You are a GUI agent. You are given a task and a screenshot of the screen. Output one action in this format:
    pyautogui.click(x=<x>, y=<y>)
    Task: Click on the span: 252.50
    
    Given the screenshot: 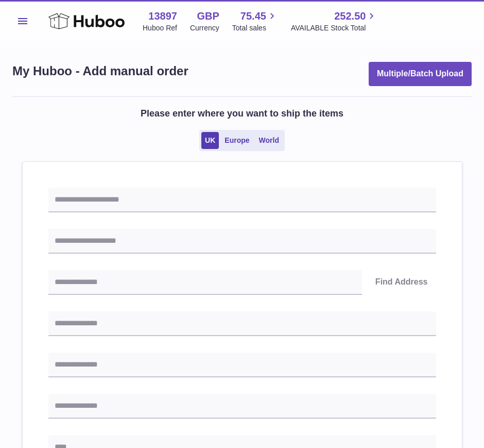 What is the action you would take?
    pyautogui.click(x=349, y=16)
    